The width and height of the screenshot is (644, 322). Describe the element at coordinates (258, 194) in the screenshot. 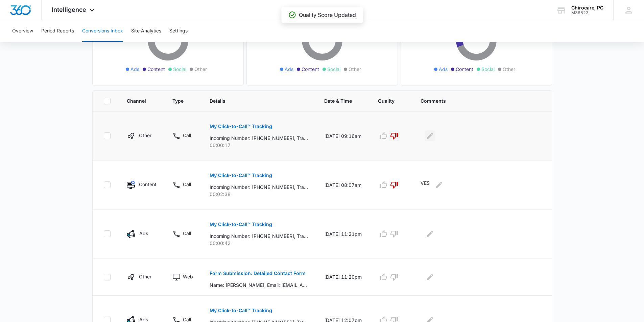

I see `p: 00:02:38` at that location.